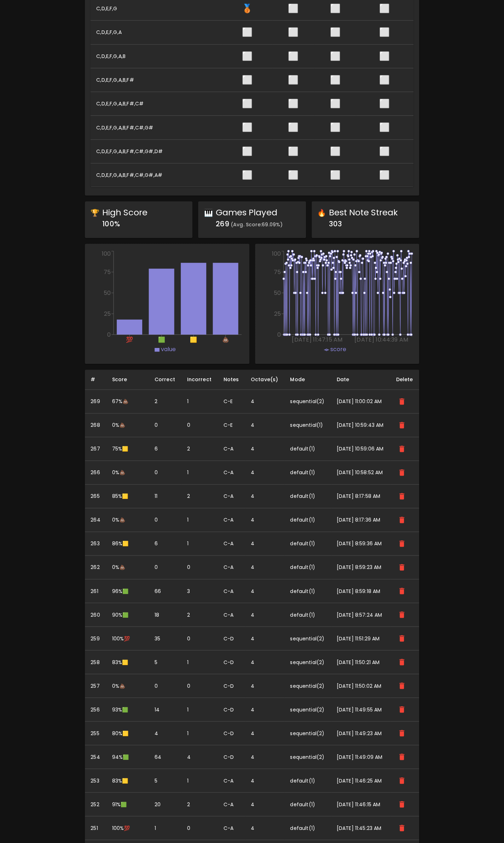 This screenshot has width=504, height=843. Describe the element at coordinates (165, 615) in the screenshot. I see `td: 18` at that location.